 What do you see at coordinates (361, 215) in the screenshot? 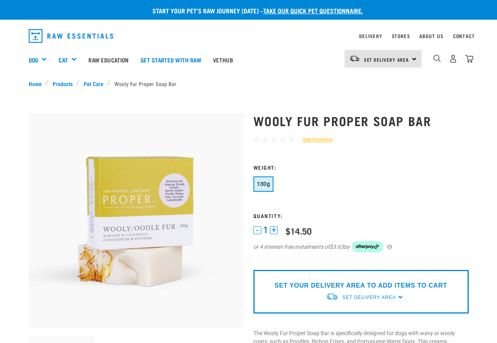
I see `h3: Quantity:` at bounding box center [361, 215].